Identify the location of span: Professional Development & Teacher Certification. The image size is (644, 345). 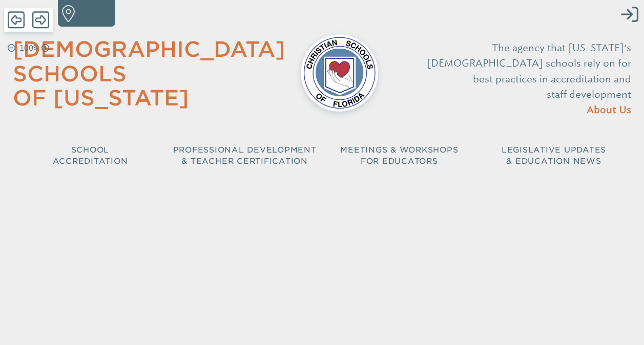
(245, 155).